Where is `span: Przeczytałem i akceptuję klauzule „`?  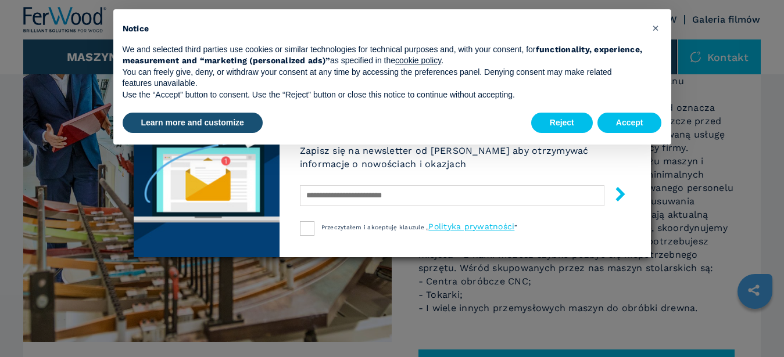
span: Przeczytałem i akceptuję klauzule „ is located at coordinates (375, 227).